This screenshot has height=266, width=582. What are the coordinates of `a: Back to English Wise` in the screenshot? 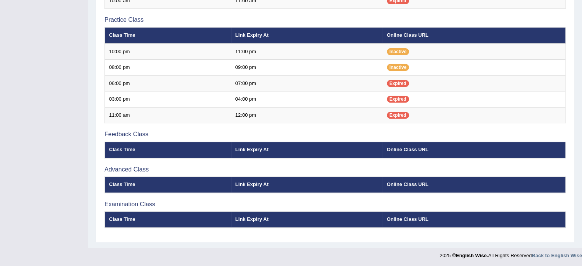 It's located at (556, 255).